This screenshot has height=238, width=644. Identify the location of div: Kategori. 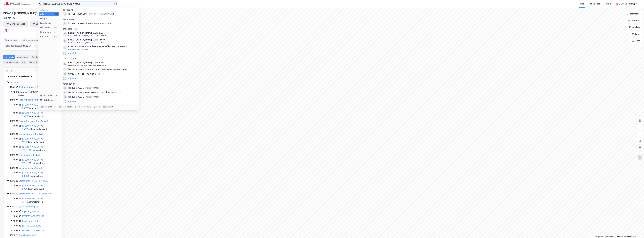
(50, 10).